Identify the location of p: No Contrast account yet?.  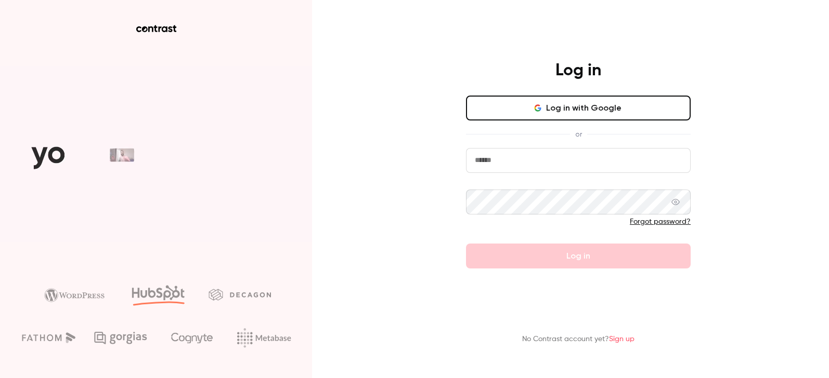
(578, 339).